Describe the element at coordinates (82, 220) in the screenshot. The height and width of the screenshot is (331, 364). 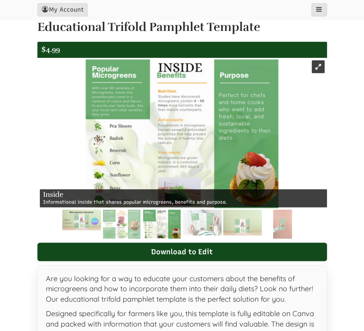
I see `img: 7db4efaa395c0e0b4e527d4f496ec874` at that location.